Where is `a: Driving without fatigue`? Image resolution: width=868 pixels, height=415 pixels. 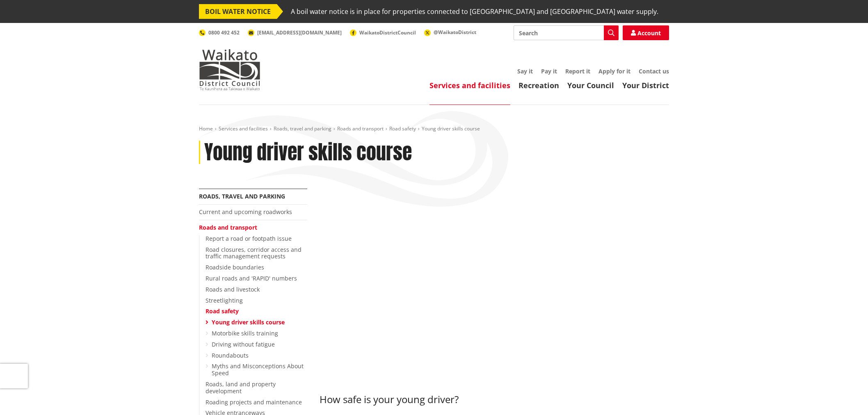 a: Driving without fatigue is located at coordinates (244, 344).